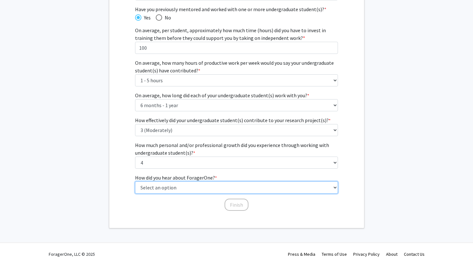 This screenshot has width=473, height=265. What do you see at coordinates (236, 149) in the screenshot?
I see `label: How much personal and/or professional growth did you experience through working with undergraduat...` at bounding box center [236, 149].